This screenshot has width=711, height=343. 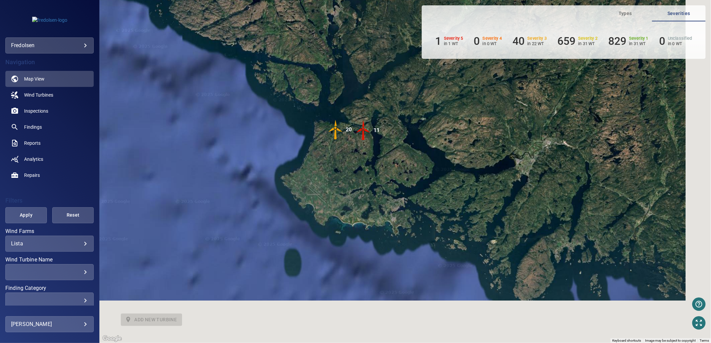 I want to click on span: Types, so click(x=625, y=13).